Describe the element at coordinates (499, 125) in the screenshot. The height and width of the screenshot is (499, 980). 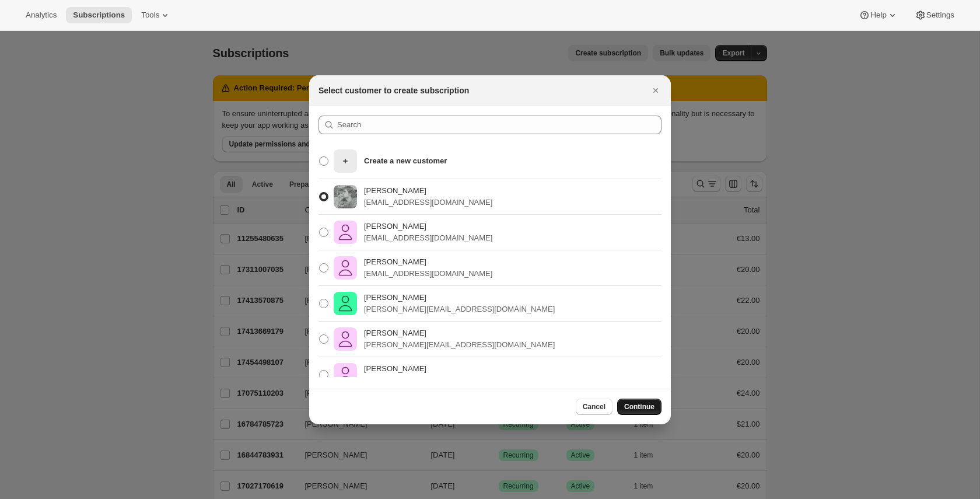
I see `input: Search` at that location.